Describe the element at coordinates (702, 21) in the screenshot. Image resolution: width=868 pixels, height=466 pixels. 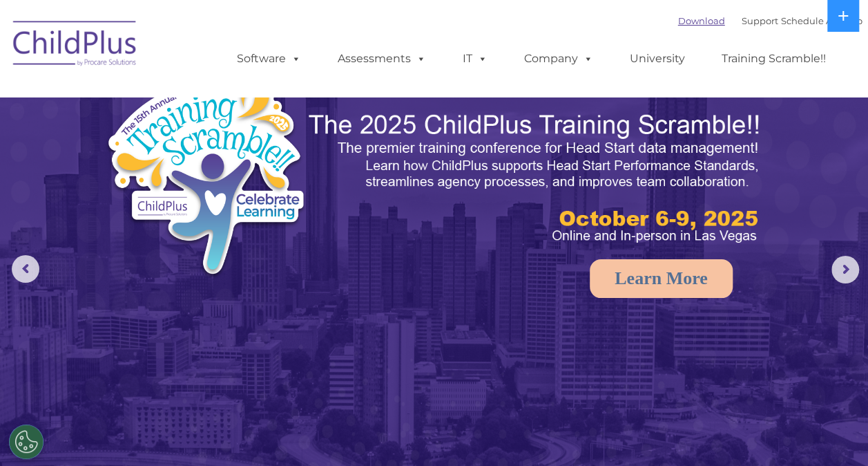
I see `a: Download` at that location.